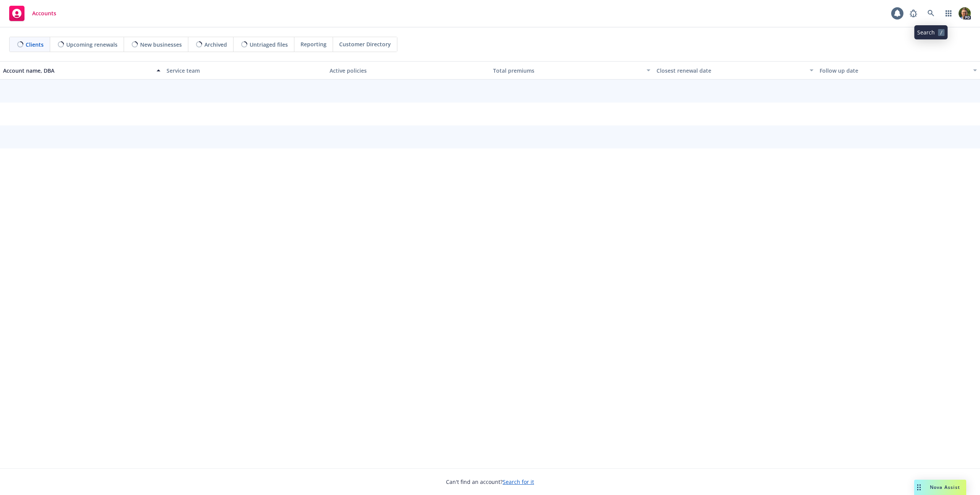 This screenshot has width=980, height=495. What do you see at coordinates (77, 70) in the screenshot?
I see `div: Account name, DBA` at bounding box center [77, 70].